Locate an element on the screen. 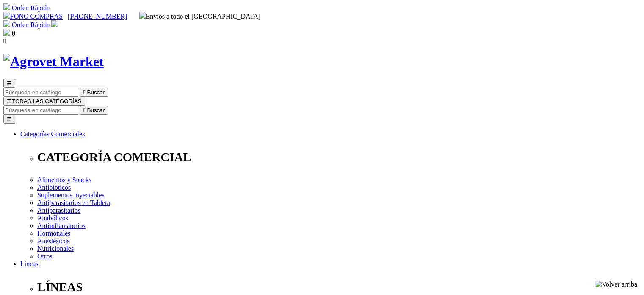 The height and width of the screenshot is (295, 644). span: Otros is located at coordinates (45, 256).